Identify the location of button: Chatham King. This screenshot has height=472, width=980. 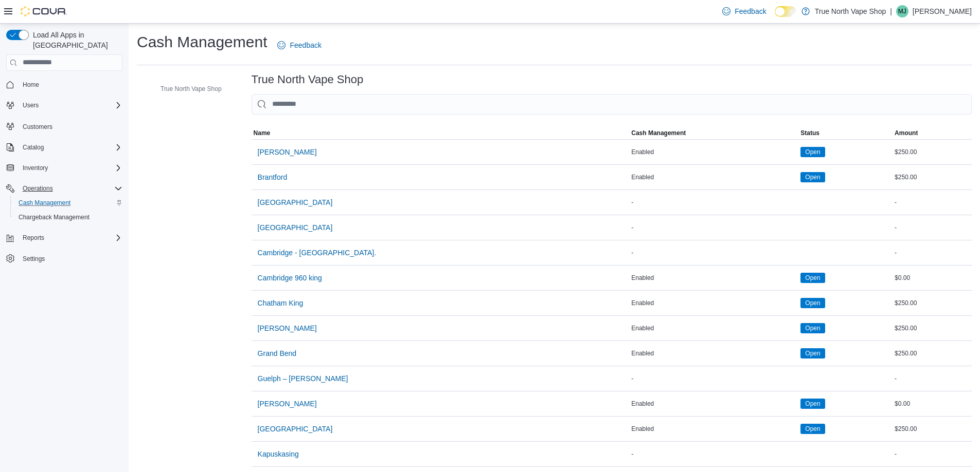
(280, 303).